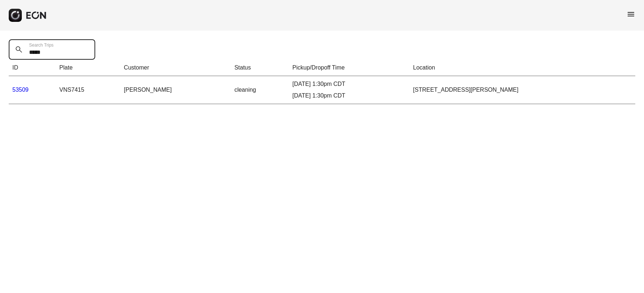 This screenshot has height=293, width=644. What do you see at coordinates (32, 68) in the screenshot?
I see `th: ID` at bounding box center [32, 68].